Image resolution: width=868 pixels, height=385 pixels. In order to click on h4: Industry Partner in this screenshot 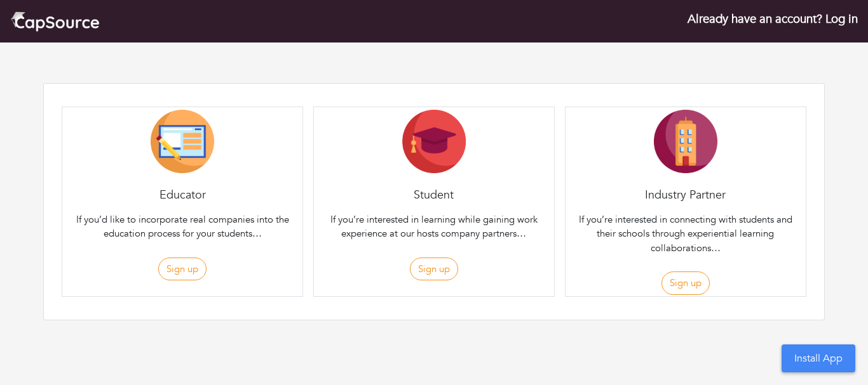, I will do `click(686, 195)`.